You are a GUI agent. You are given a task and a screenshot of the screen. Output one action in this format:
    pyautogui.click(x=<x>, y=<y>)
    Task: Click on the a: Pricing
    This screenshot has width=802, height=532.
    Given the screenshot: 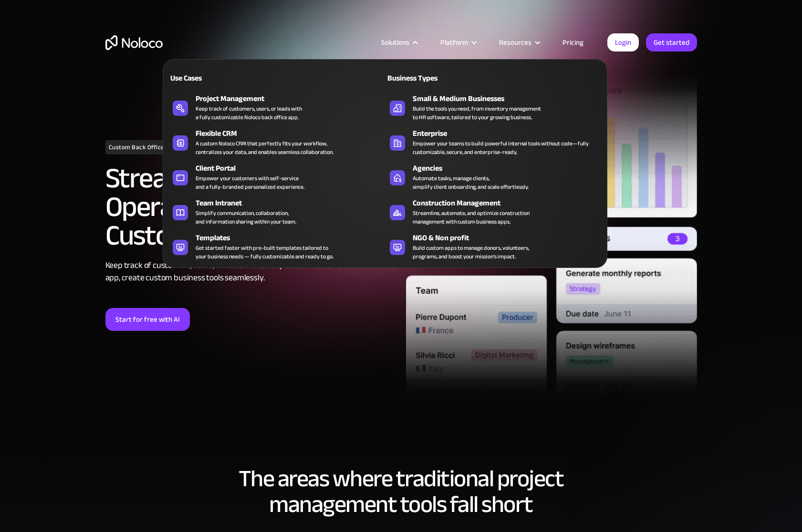 What is the action you would take?
    pyautogui.click(x=573, y=42)
    